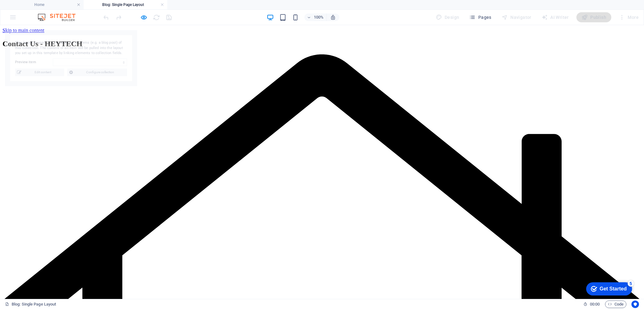 This screenshot has width=644, height=309. Describe the element at coordinates (615, 304) in the screenshot. I see `span: Code` at that location.